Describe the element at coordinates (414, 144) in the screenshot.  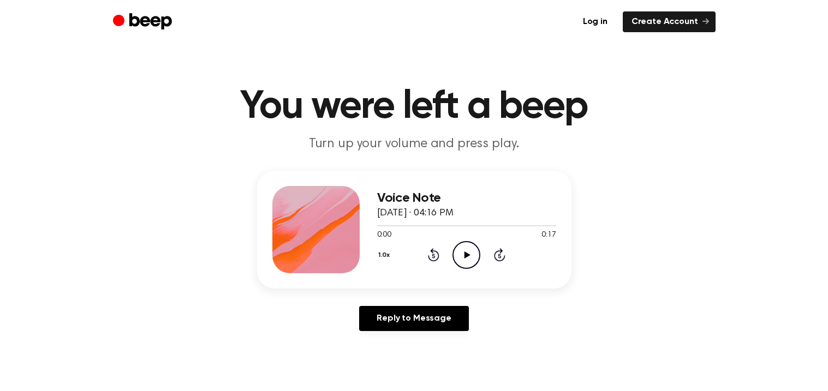
I see `p: Turn up your volume and press play.` at that location.